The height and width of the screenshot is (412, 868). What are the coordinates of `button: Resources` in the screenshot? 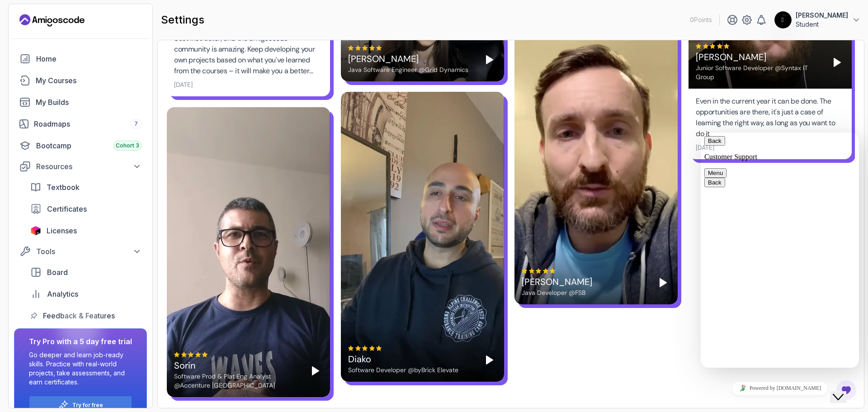 It's located at (81, 167).